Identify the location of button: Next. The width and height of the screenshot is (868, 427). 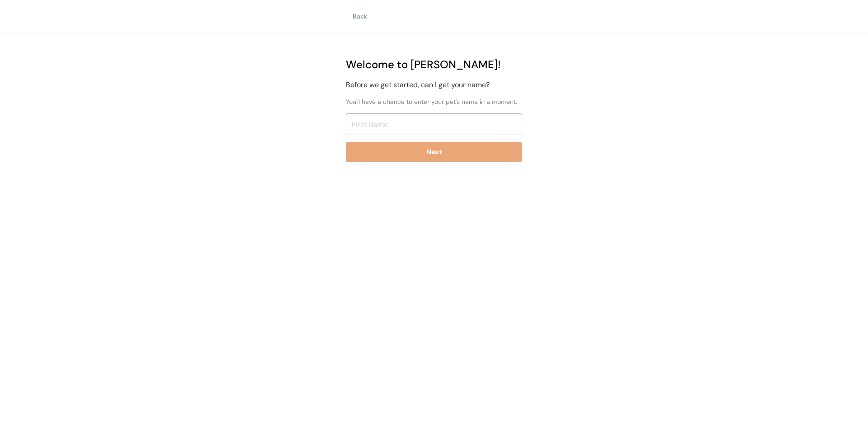
(434, 152).